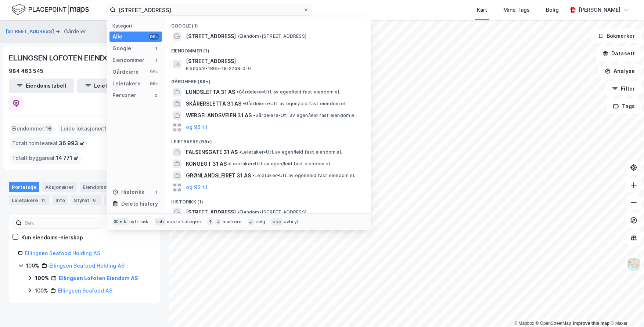  I want to click on span: 16, so click(48, 128).